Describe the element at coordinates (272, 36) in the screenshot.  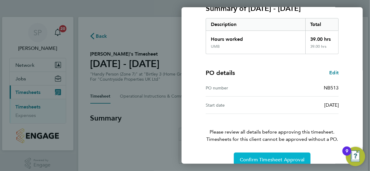
I see `div: Summary of 04 - 10 Aug 2025` at that location.